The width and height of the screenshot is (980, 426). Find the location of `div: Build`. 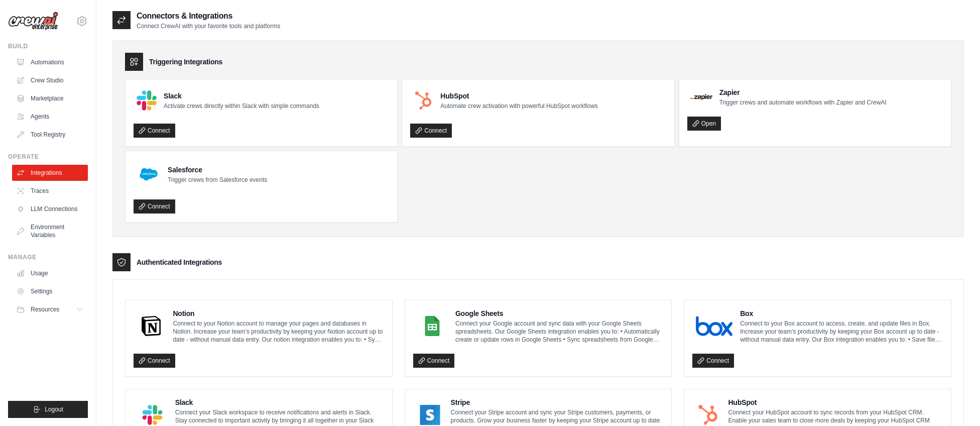

div: Build is located at coordinates (48, 46).